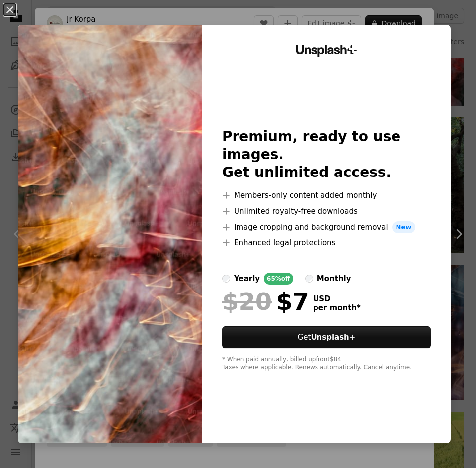  Describe the element at coordinates (326, 228) in the screenshot. I see `li: Image cropping and background removal` at that location.